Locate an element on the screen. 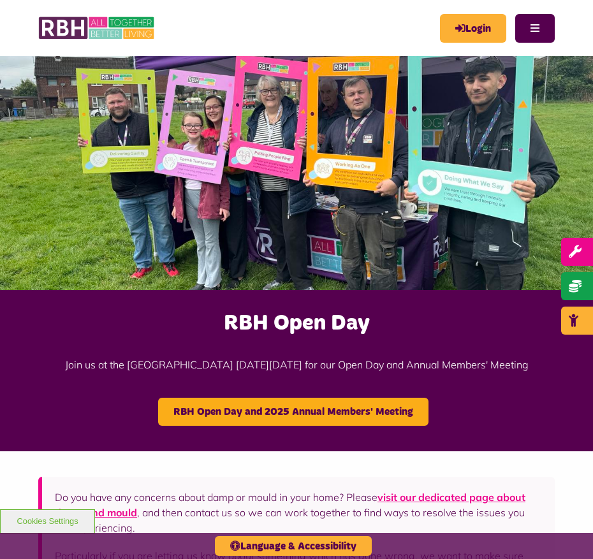 Image resolution: width=593 pixels, height=559 pixels. a: RBH Open Day and 2025 Annual Members' Meeting is located at coordinates (293, 412).